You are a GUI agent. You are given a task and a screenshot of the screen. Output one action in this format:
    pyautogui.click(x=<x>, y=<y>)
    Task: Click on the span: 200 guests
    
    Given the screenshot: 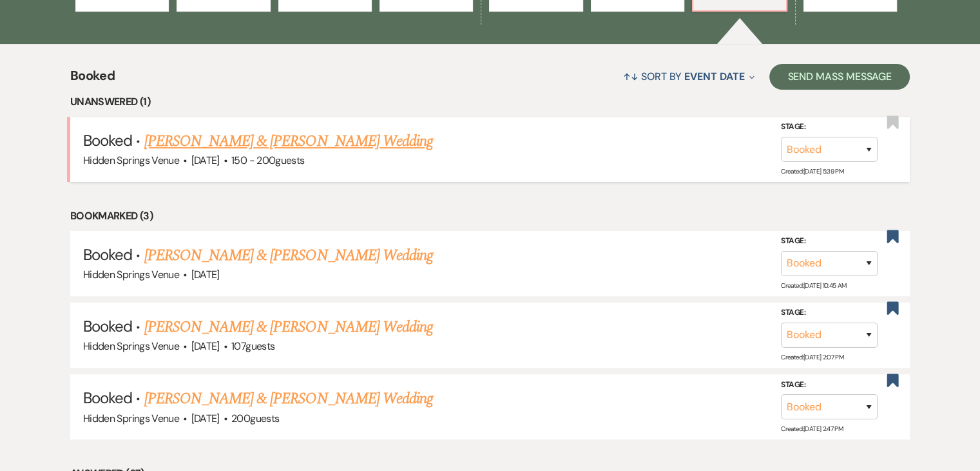 What is the action you would take?
    pyautogui.click(x=255, y=418)
    